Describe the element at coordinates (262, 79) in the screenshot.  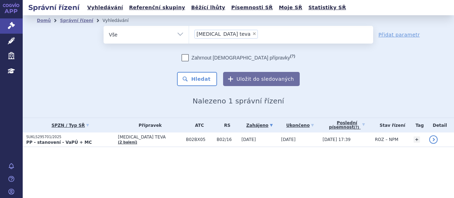
I see `button: Uložit do sledovaných` at that location.